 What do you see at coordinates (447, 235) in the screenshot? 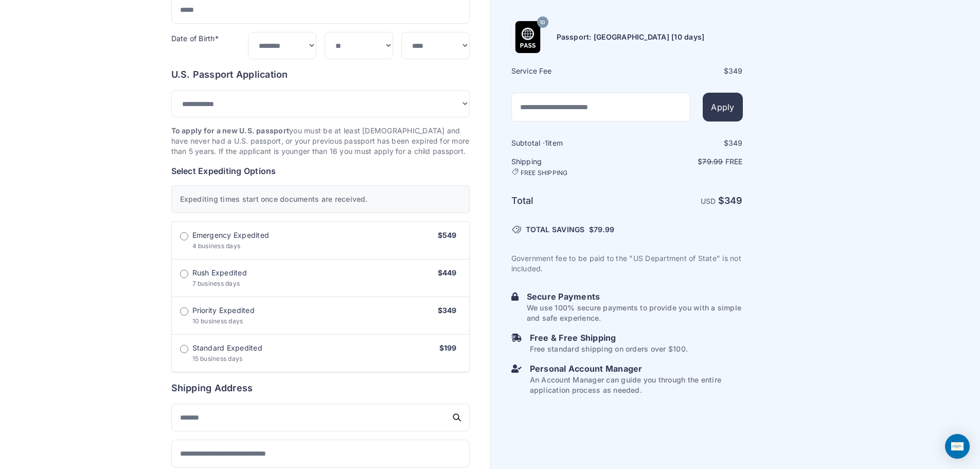
I see `span: $549` at bounding box center [447, 235].